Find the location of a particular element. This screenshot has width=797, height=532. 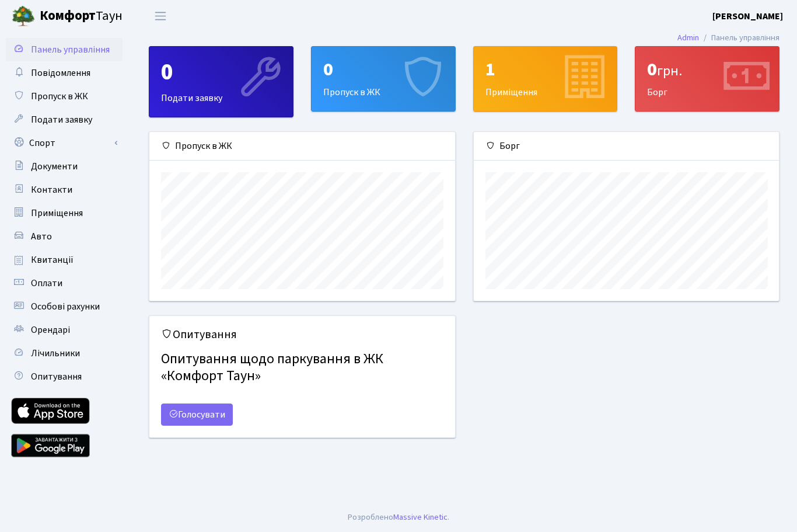

a: 1Приміщення is located at coordinates (546, 78).